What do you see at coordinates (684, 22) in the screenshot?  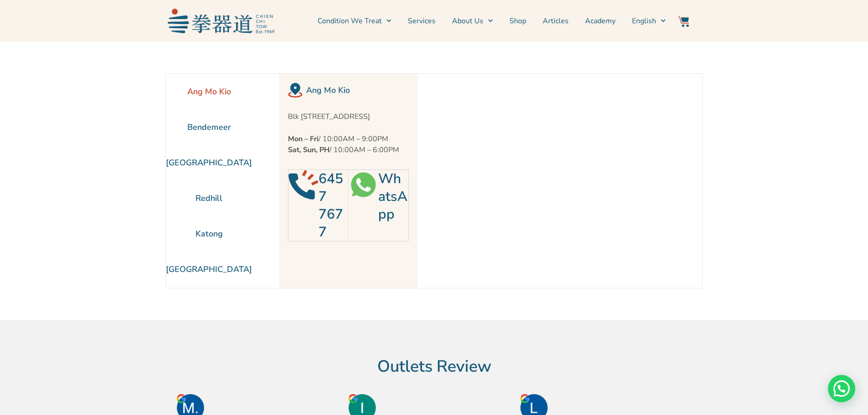 I see `img: Website Icon-03` at bounding box center [684, 22].